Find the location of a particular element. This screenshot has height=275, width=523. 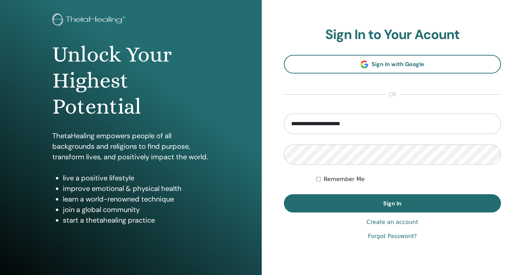

span: or is located at coordinates (392, 94).